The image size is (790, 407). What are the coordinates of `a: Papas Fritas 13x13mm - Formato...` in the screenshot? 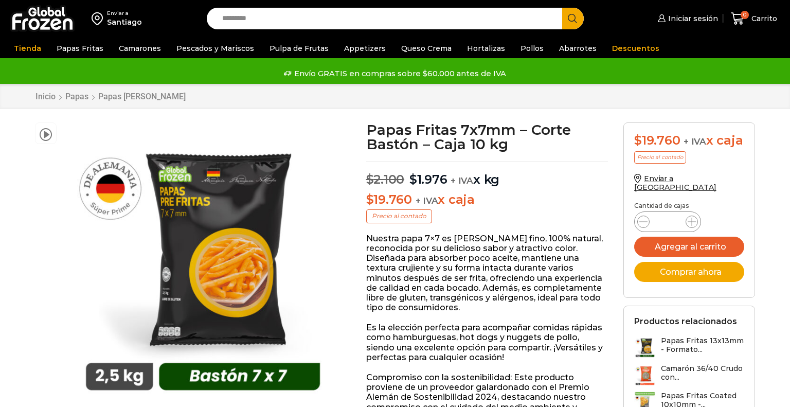 It's located at (689, 347).